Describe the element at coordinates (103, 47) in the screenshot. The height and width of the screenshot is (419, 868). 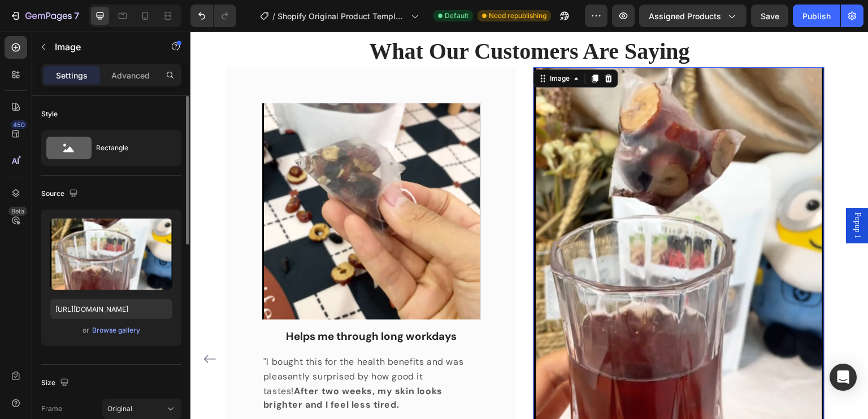
I see `p: Image` at that location.